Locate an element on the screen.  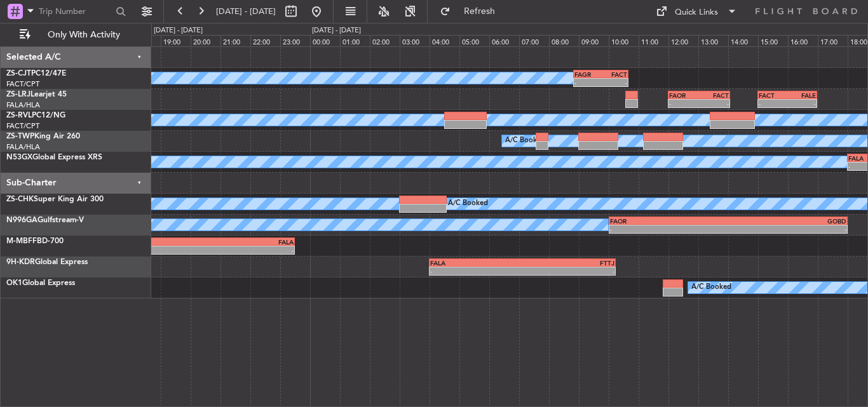
div: Quick Links is located at coordinates (696, 13).